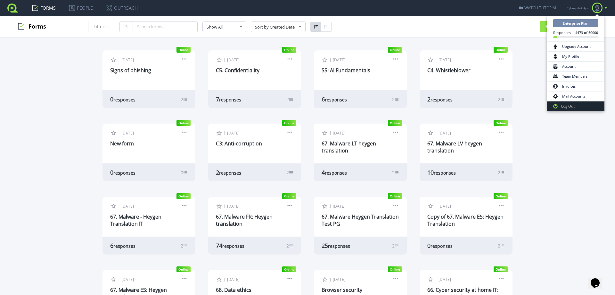 The height and width of the screenshot is (295, 615). Describe the element at coordinates (240, 245) in the screenshot. I see `div: 74` at that location.